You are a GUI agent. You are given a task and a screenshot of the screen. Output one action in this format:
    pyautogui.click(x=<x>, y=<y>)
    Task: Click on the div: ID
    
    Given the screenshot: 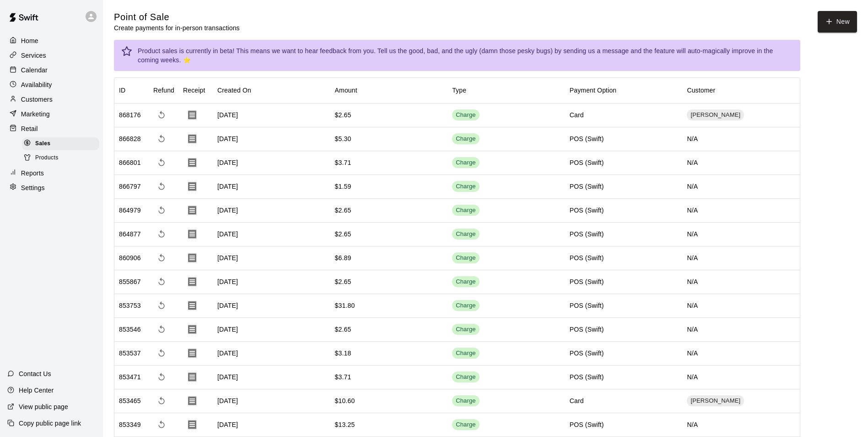 What is the action you would take?
    pyautogui.click(x=131, y=90)
    